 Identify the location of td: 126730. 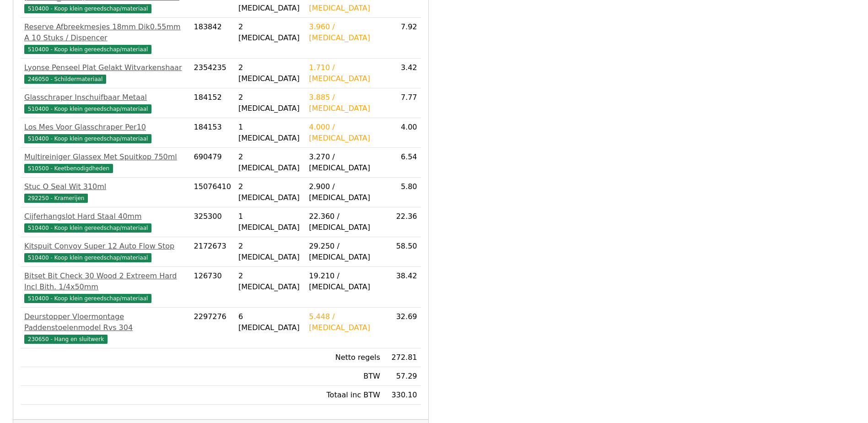
(212, 287).